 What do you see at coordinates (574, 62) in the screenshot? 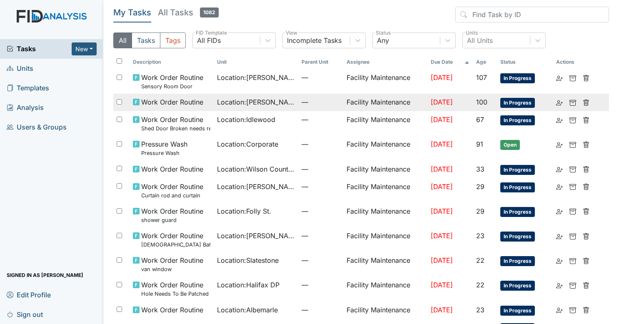
I see `th: Actions` at bounding box center [574, 62].